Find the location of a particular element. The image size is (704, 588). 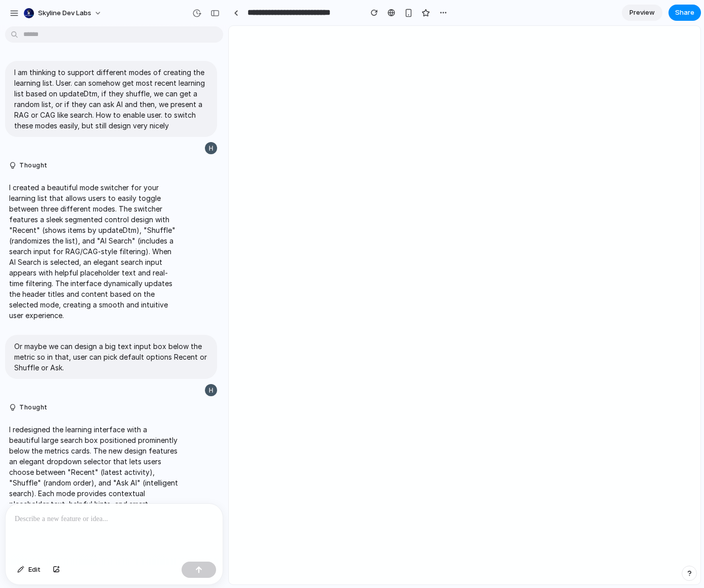

span: Share is located at coordinates (685, 13).